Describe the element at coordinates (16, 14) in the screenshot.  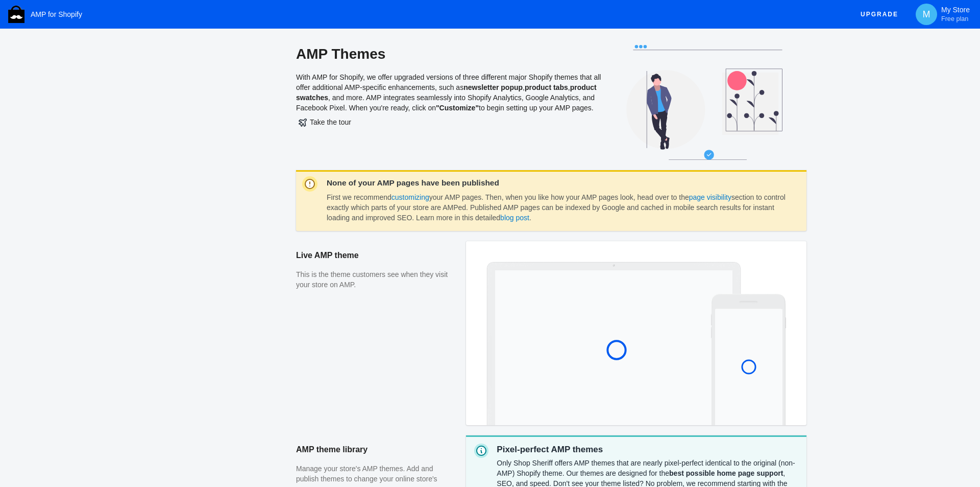
I see `img: Shop Sheriff Logo` at that location.